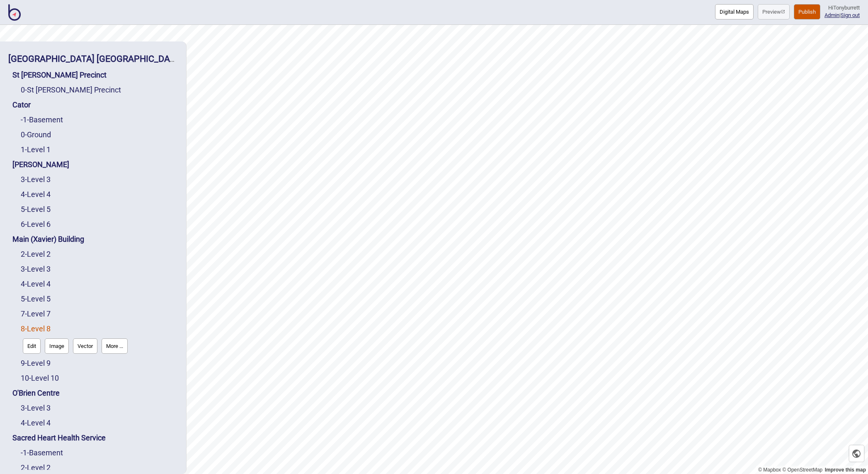 This screenshot has height=474, width=868. Describe the element at coordinates (39, 378) in the screenshot. I see `a: 10-Level 10` at that location.